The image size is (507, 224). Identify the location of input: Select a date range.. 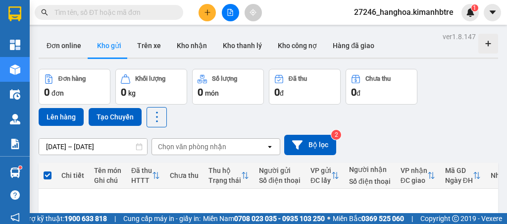
(93, 147).